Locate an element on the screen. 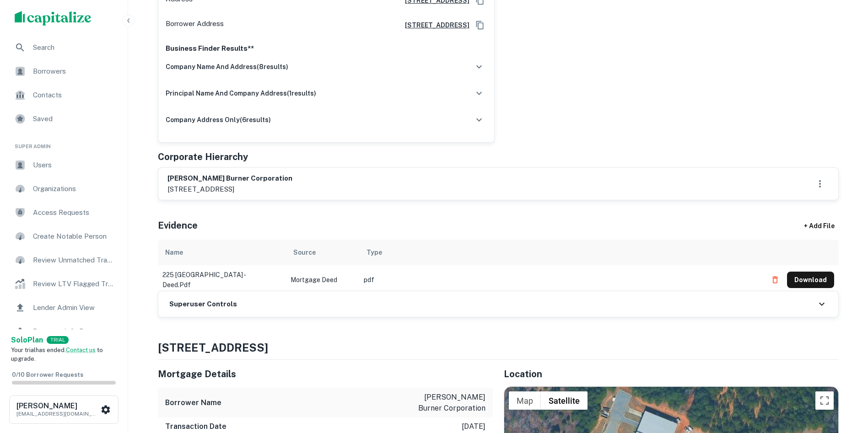  div: scrollable content is located at coordinates (498, 265).